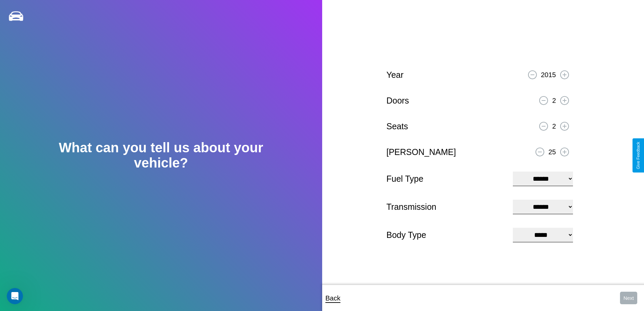 The height and width of the screenshot is (311, 644). What do you see at coordinates (446, 235) in the screenshot?
I see `p: Body Type` at bounding box center [446, 235].